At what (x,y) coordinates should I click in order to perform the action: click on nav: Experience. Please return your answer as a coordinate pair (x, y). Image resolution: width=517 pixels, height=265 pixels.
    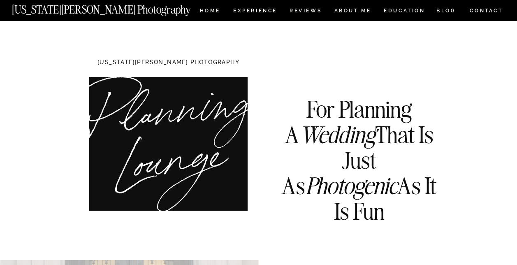
    Looking at the image, I should click on (255, 12).